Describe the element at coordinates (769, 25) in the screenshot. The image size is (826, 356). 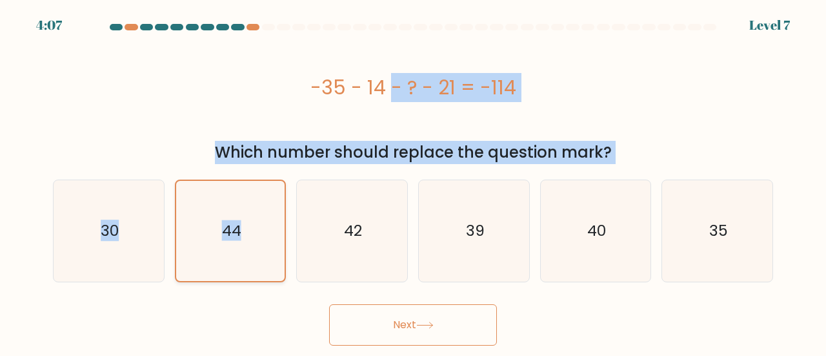
I see `div: Level 7` at that location.